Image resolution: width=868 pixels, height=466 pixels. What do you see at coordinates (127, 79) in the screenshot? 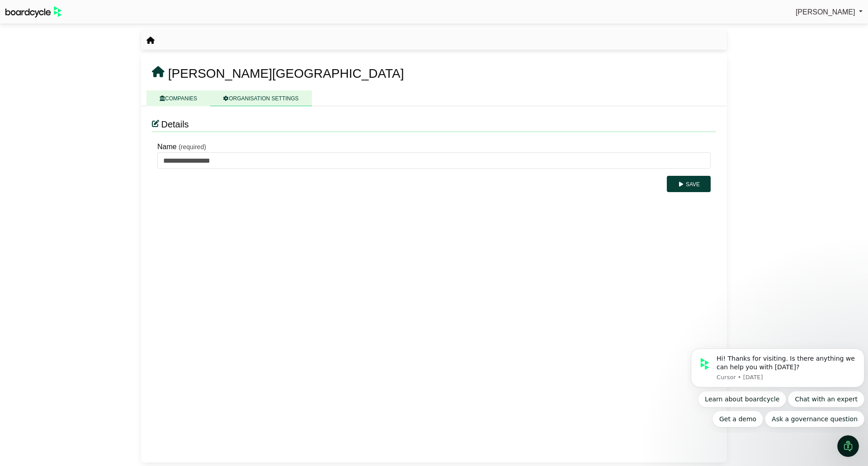
I see `button: Quick reply: Ask a governance question` at bounding box center [127, 79].